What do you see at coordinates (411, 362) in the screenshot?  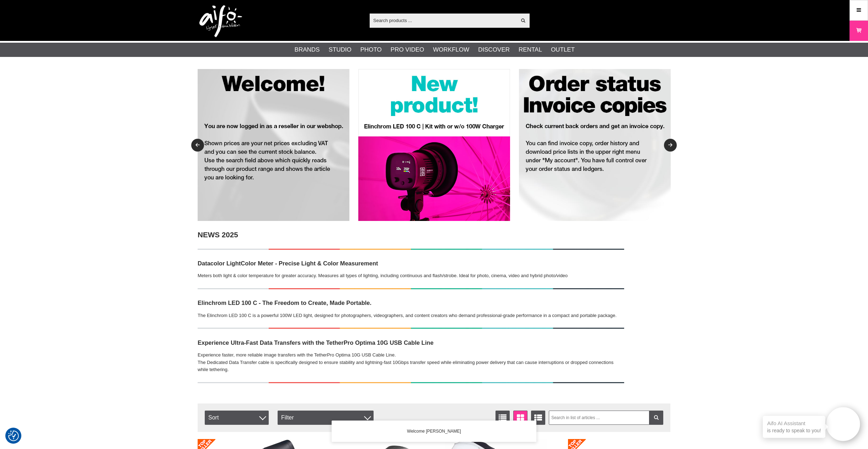 I see `p: Experience faster, more reliable image transfers with the TetherPro Optima 10G USB Cable Line. Th...` at bounding box center [411, 362].